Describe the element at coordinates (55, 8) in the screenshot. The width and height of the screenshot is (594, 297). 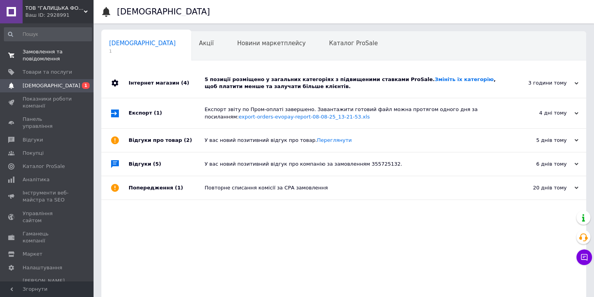
I see `span: ТОВ "ГАЛИЦЬКА ФОРТЕЦЯ"` at that location.